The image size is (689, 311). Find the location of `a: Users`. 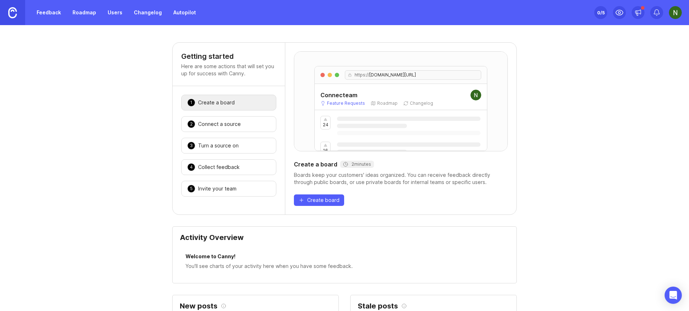

a: Users is located at coordinates (115, 13).